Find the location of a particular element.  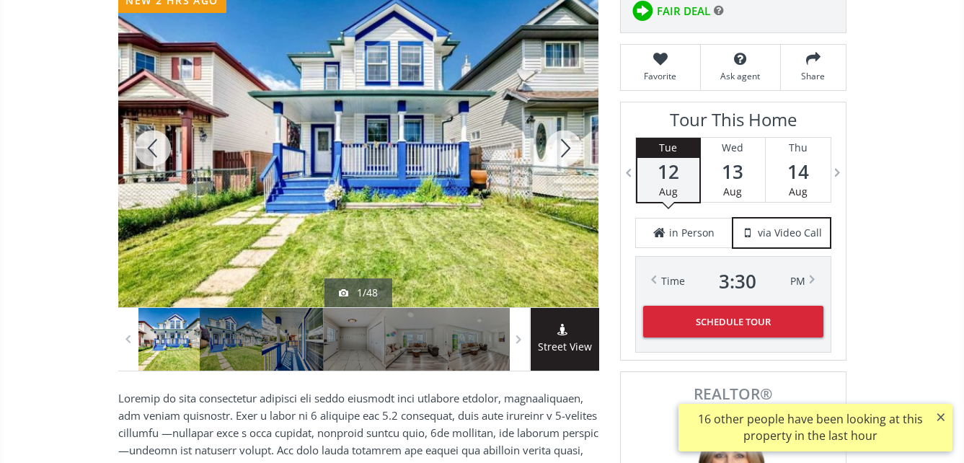

div: Time PM is located at coordinates (733, 281).